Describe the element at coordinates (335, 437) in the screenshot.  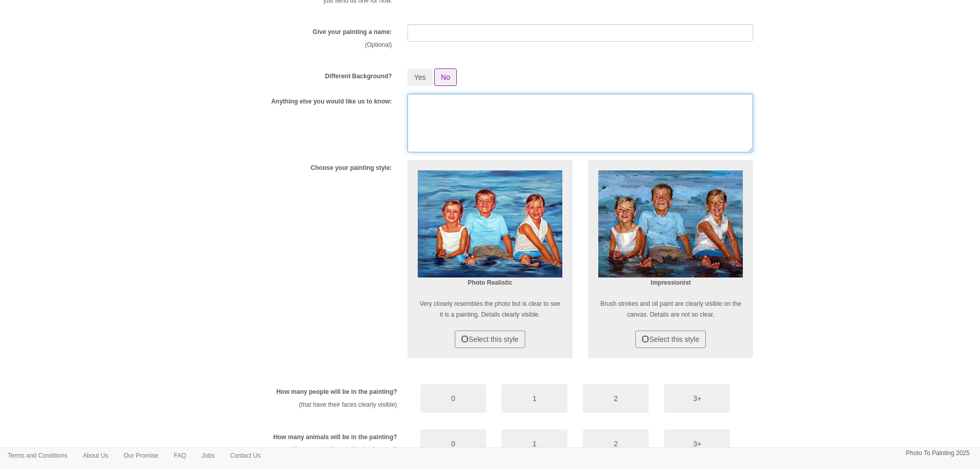
I see `label: How many animals will be in the painting?` at that location.